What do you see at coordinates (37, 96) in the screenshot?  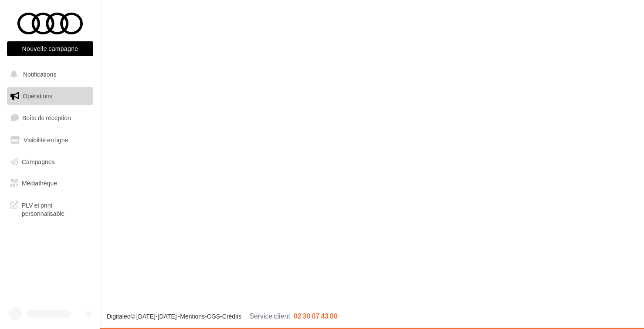 I see `span: Opérations` at bounding box center [37, 96].